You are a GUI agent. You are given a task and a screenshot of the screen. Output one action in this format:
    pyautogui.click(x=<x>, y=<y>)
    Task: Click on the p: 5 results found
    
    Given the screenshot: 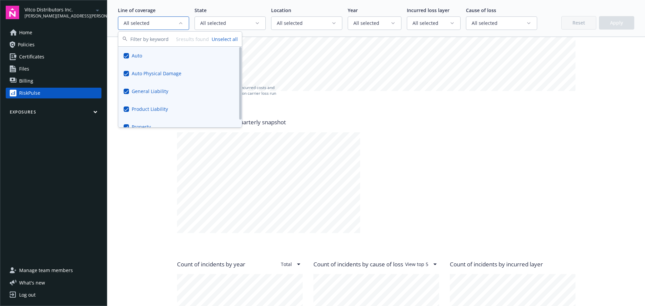 What is the action you would take?
    pyautogui.click(x=192, y=39)
    